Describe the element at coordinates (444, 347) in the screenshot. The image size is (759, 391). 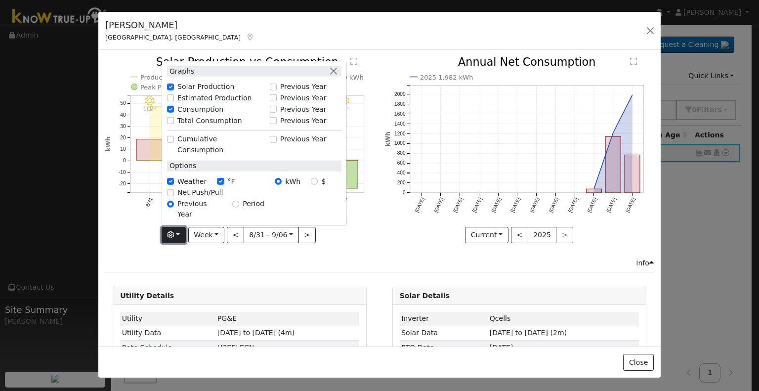
I see `td: PTO Date` at that location.